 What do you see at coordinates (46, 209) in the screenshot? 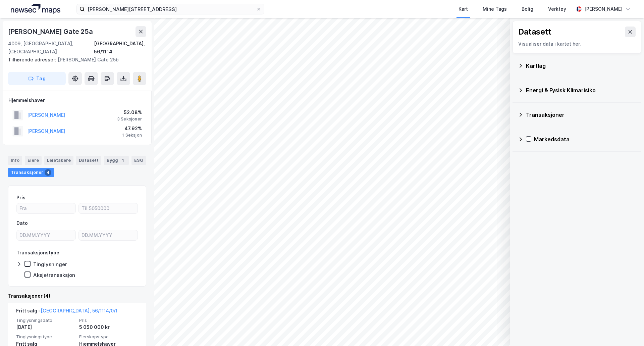
I see `input: Fra` at bounding box center [46, 209].